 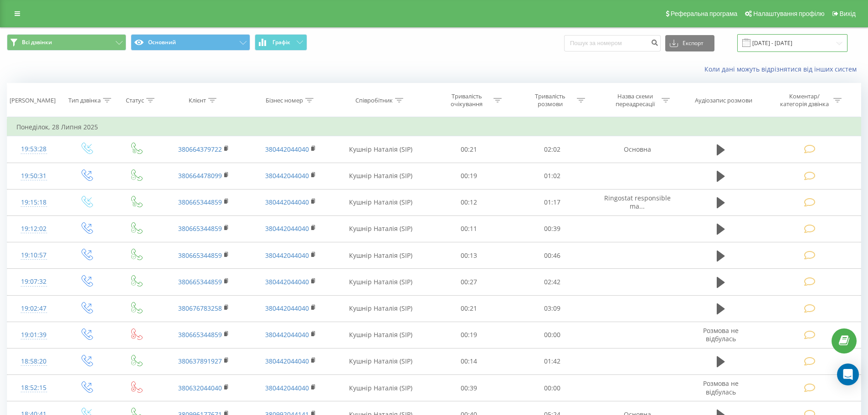 What do you see at coordinates (434, 127) in the screenshot?
I see `td: Понеділок, 28 Липня 2025` at bounding box center [434, 127].